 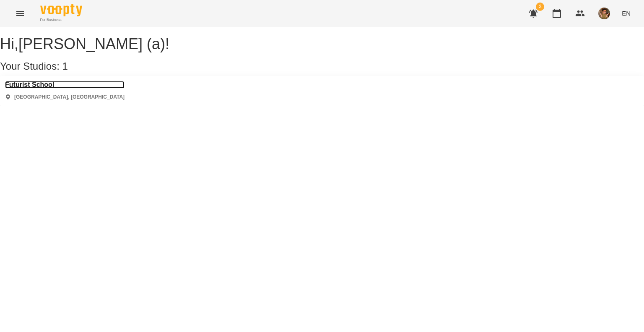 What do you see at coordinates (64, 85) in the screenshot?
I see `h3: Futurist School` at bounding box center [64, 85].